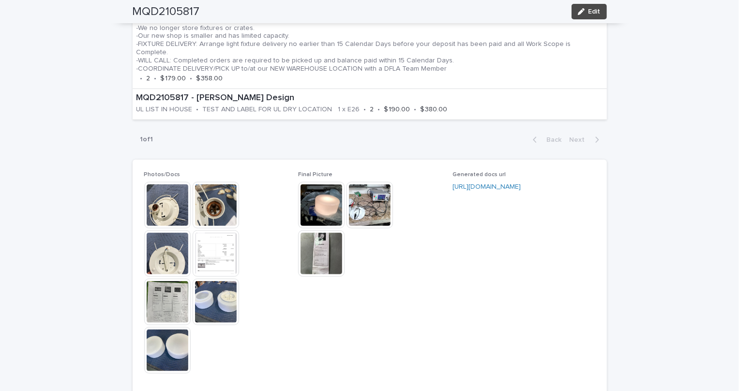 This screenshot has width=739, height=391. What do you see at coordinates (173, 78) in the screenshot?
I see `p: $ 179.00` at bounding box center [173, 78].